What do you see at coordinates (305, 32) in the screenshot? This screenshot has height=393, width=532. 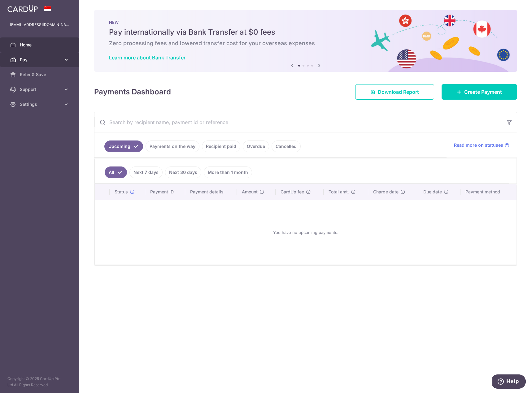 I see `h5: Pay internationally via Bank Transfer at $0 fees` at bounding box center [305, 32].